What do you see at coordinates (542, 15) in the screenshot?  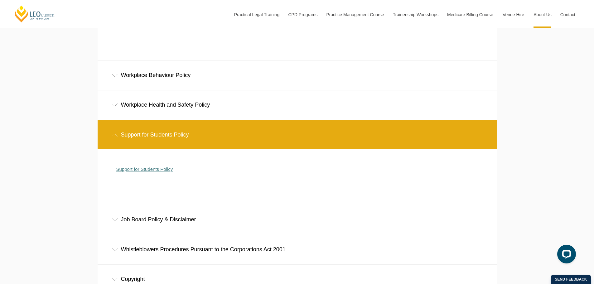 I see `a: About Us` at bounding box center [542, 15].